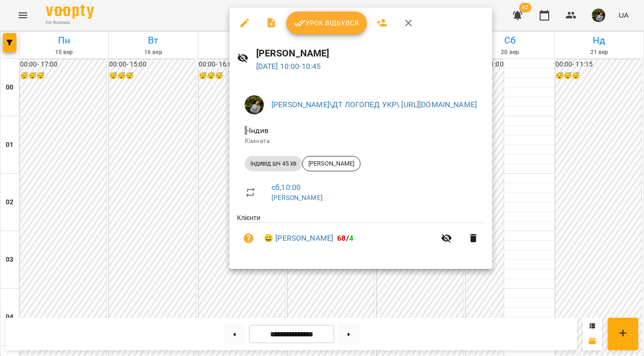 This screenshot has width=644, height=356. What do you see at coordinates (286, 187) in the screenshot?
I see `a: сб , 10:00` at bounding box center [286, 187].